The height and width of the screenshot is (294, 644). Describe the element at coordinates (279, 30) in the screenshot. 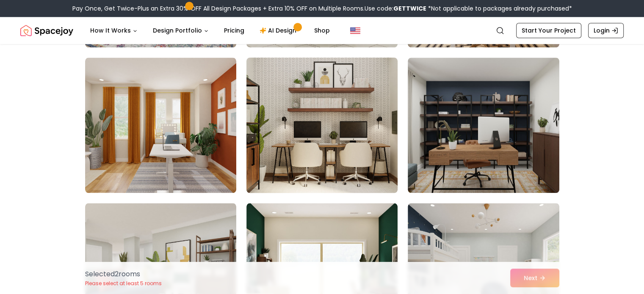

I see `a: AI Design` at that location.